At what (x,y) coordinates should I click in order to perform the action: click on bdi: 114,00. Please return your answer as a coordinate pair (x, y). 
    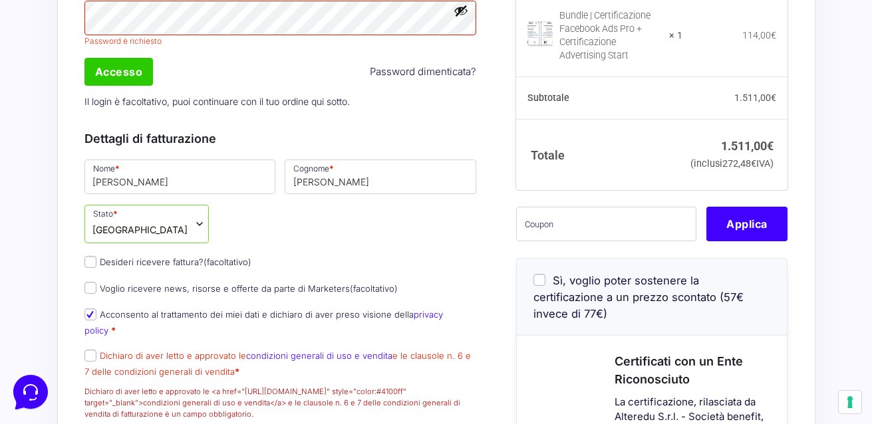
    Looking at the image, I should click on (759, 35).